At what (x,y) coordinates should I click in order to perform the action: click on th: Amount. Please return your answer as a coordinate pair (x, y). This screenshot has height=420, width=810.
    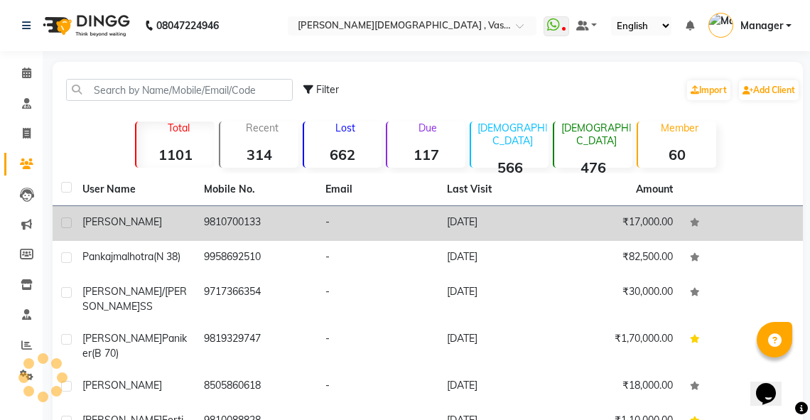
    Looking at the image, I should click on (654, 189).